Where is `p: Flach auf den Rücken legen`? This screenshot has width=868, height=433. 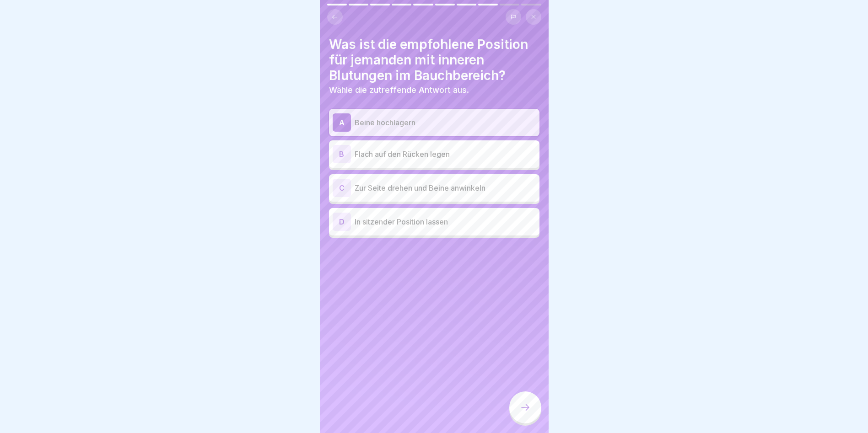
p: Flach auf den Rücken legen is located at coordinates (445, 154).